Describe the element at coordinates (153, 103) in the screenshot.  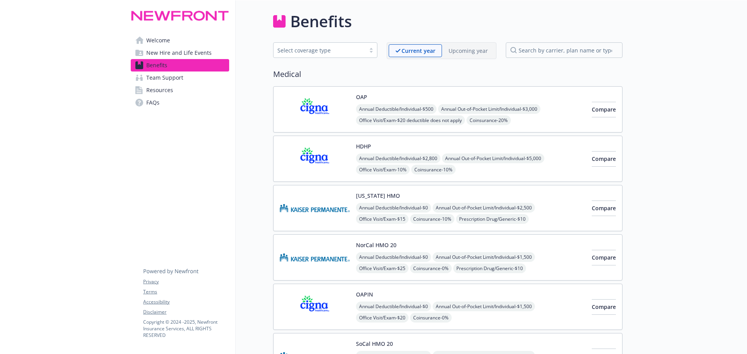
I see `span: FAQs` at that location.